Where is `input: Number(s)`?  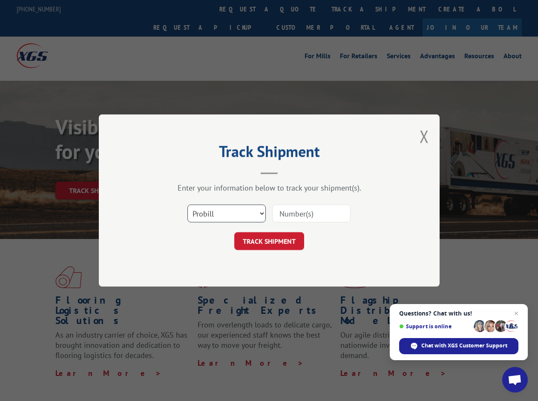 input: Number(s) is located at coordinates (311, 214).